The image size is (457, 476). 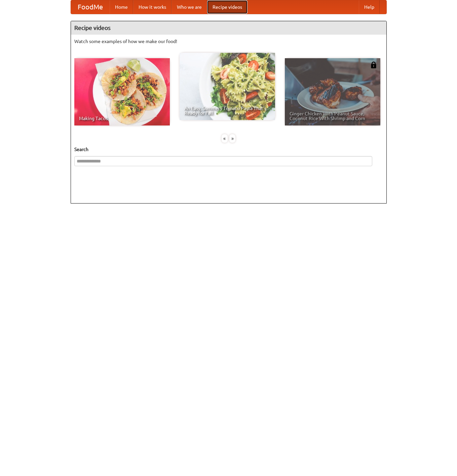 What do you see at coordinates (227, 111) in the screenshot?
I see `span: An Easy, Summery Tomato Pasta That's Ready for Fall` at bounding box center [227, 111].